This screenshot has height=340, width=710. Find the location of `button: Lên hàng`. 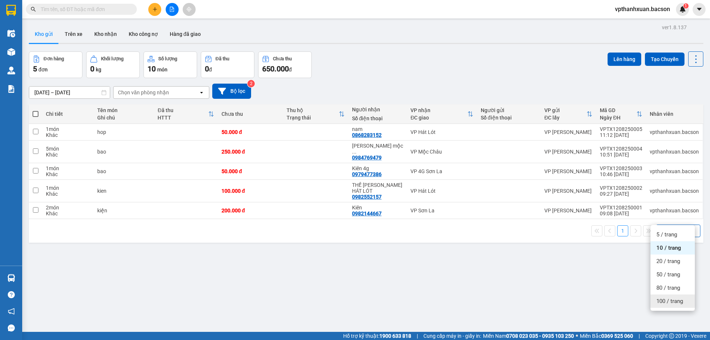

button: Lên hàng is located at coordinates (624, 59).